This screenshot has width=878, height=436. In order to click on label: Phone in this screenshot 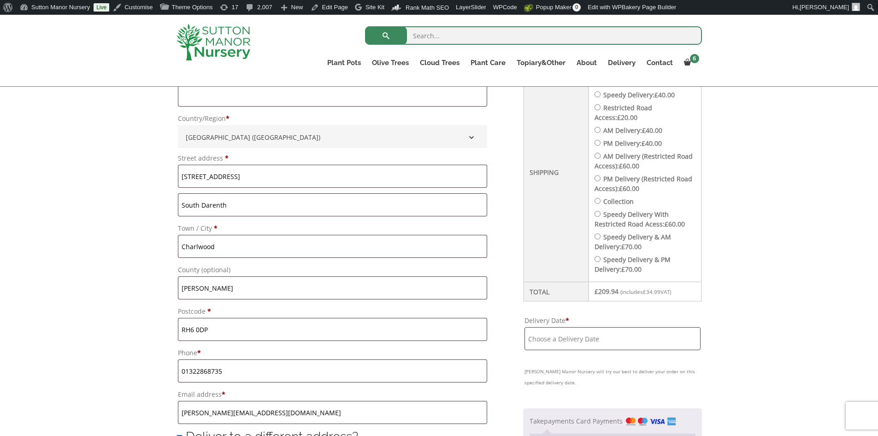, I will do `click(333, 353)`.